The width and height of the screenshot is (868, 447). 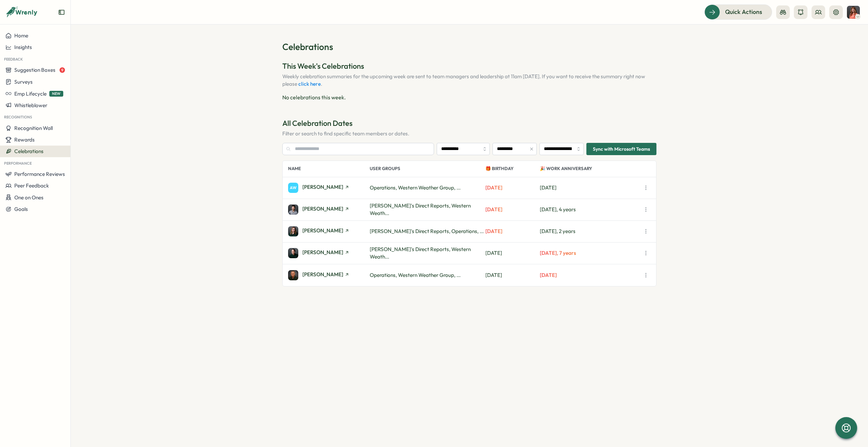 I want to click on h1: Celebrations, so click(x=469, y=46).